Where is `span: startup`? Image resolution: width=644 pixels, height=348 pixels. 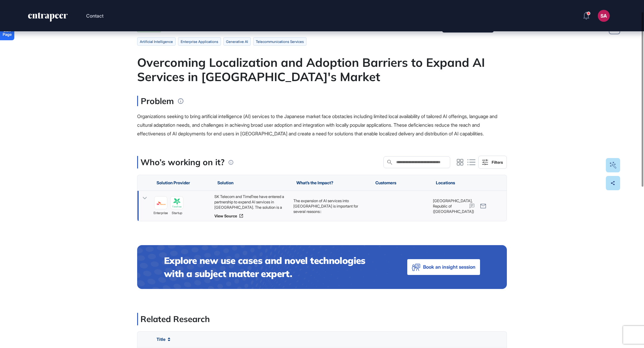 span: startup is located at coordinates (177, 214).